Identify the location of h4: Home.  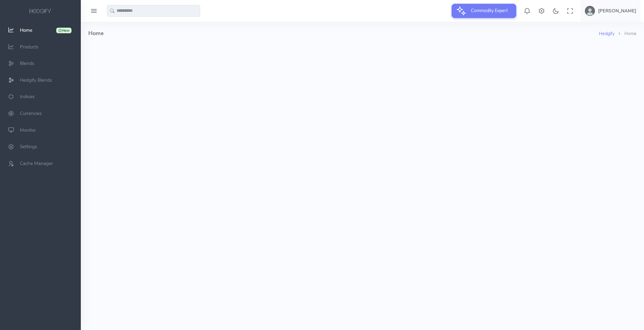
(344, 33).